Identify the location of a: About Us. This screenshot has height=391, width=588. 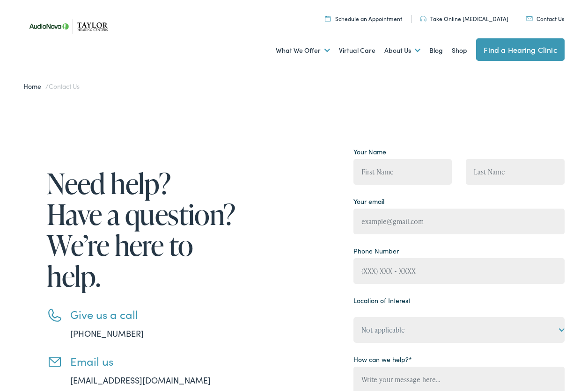
(402, 50).